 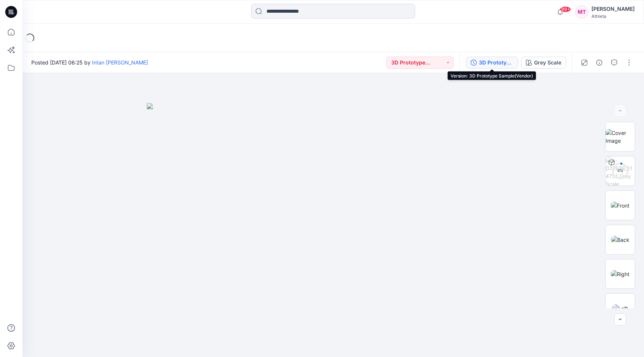 What do you see at coordinates (620, 171) in the screenshot?
I see `div: 4 %` at bounding box center [620, 171].